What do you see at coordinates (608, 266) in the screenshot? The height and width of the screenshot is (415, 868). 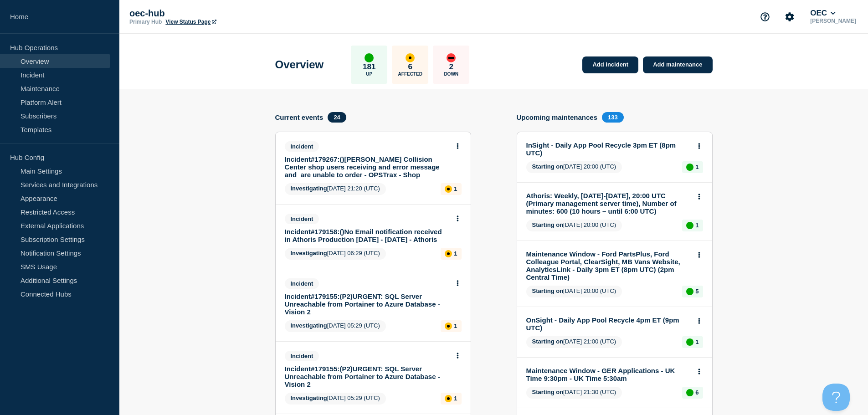 I see `a: Maintenance Window - Ford PartsPlus, Ford Colleague Portal, ClearSight, MB Vans Website, Analytic...` at bounding box center [608, 266].